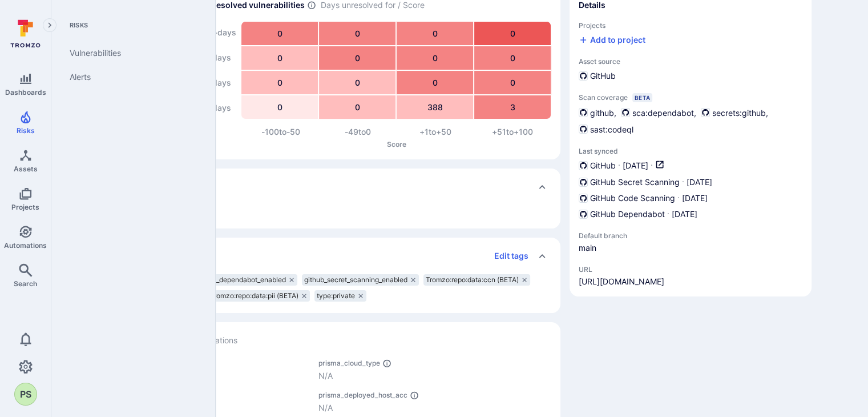  What do you see at coordinates (476, 280) in the screenshot?
I see `div: Tromzo:repo:data:ccn (BETA)` at bounding box center [476, 280].